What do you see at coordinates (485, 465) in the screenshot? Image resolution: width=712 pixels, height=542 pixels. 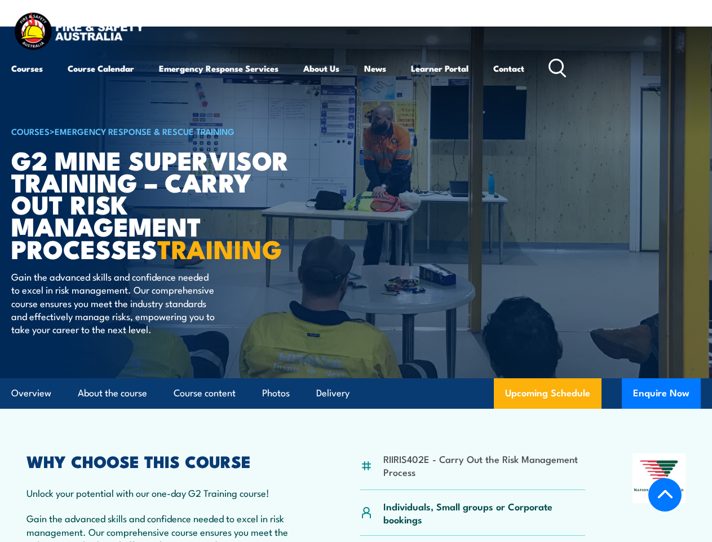 I see `li: RIIRIS402E - Carry Out the Risk Management Process` at bounding box center [485, 465].